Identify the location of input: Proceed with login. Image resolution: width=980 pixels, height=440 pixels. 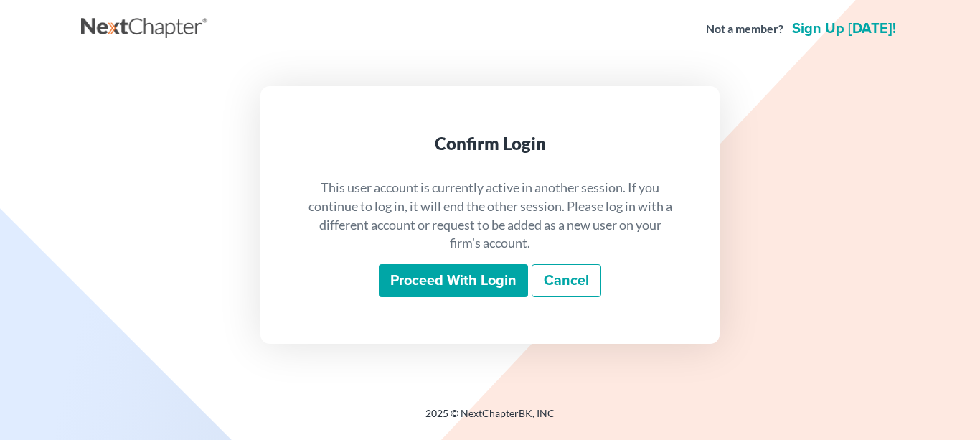
(453, 281).